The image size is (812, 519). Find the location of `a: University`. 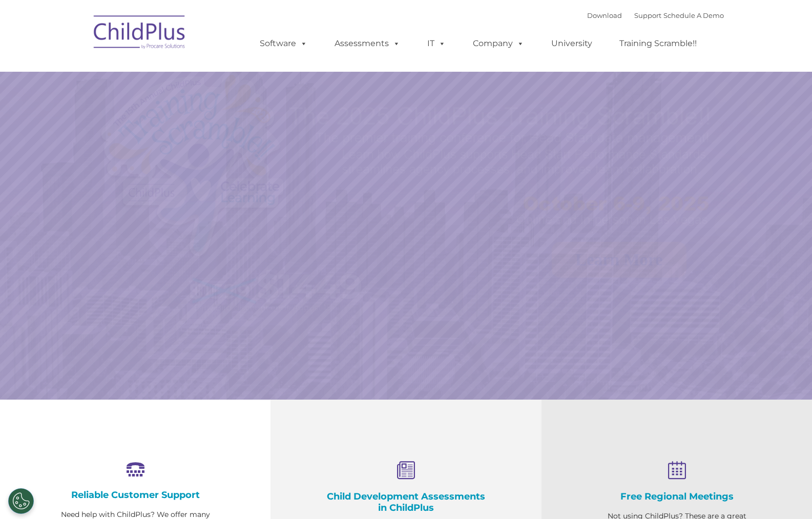

a: University is located at coordinates (572, 44).